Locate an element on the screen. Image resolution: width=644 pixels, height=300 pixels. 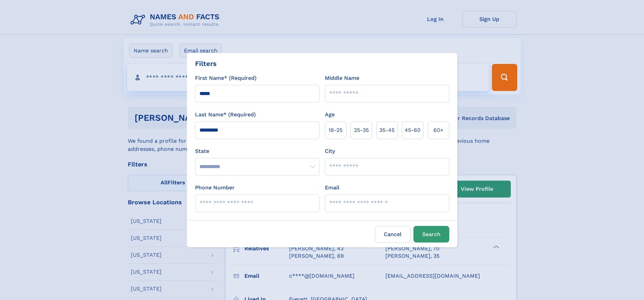
span: 60+ is located at coordinates (439, 130).